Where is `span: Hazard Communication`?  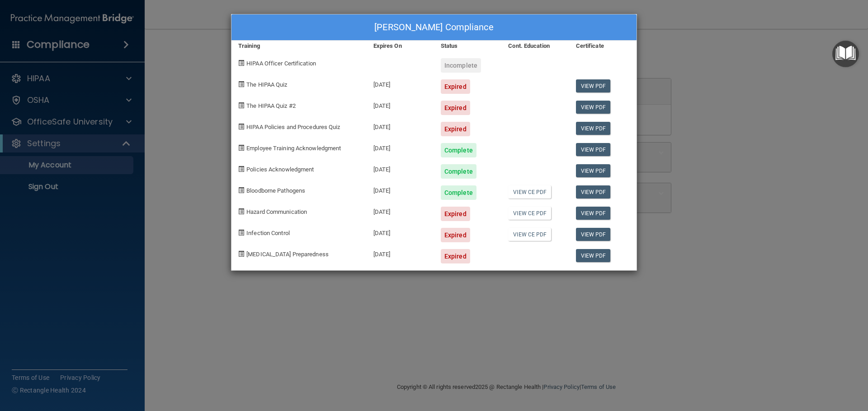 span: Hazard Communication is located at coordinates (276, 212).